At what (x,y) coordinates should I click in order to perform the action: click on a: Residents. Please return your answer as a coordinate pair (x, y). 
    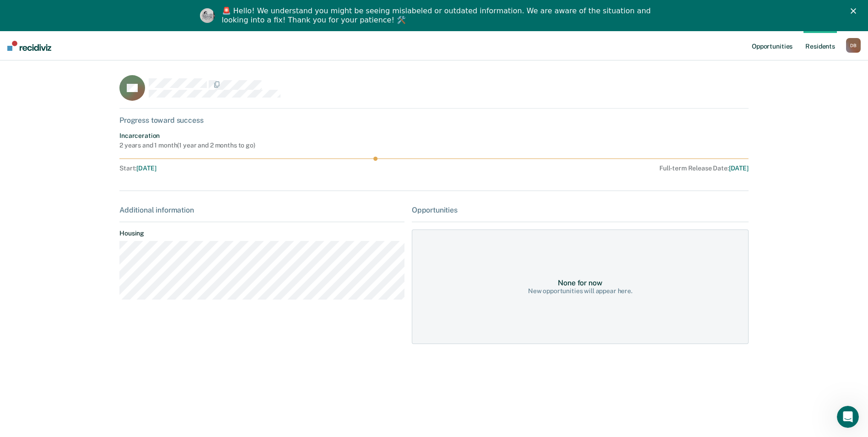
    Looking at the image, I should click on (820, 46).